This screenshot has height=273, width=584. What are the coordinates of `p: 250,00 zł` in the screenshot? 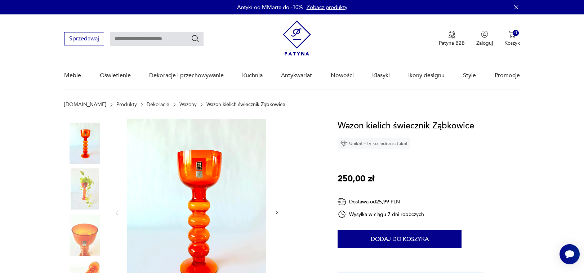 It's located at (356, 179).